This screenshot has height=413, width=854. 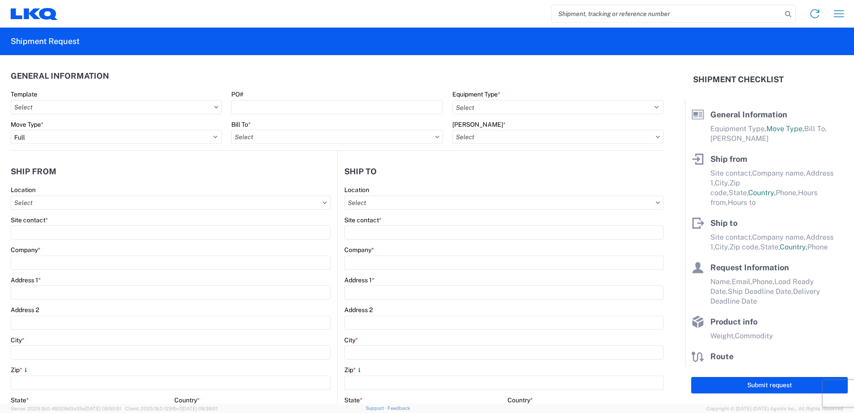 What do you see at coordinates (749, 114) in the screenshot?
I see `span: General Information` at bounding box center [749, 114].